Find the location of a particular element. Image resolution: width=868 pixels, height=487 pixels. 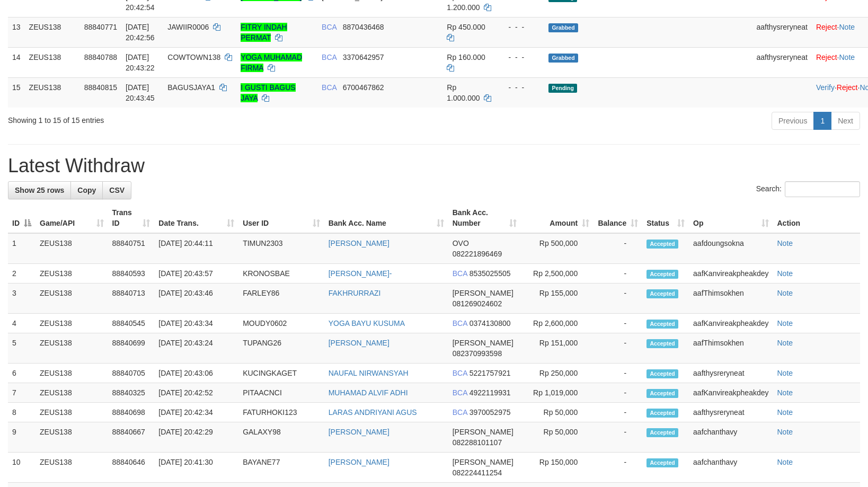

td: 8 is located at coordinates (21, 412).